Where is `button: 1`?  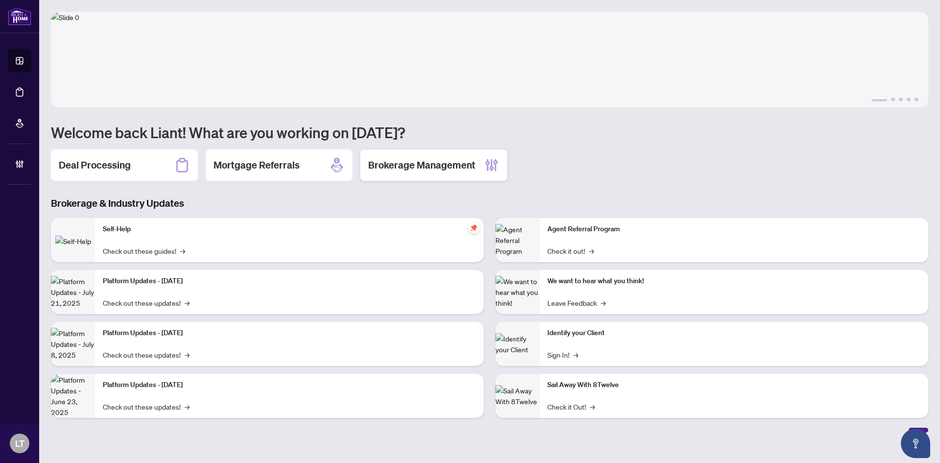
button: 1 is located at coordinates (880, 99).